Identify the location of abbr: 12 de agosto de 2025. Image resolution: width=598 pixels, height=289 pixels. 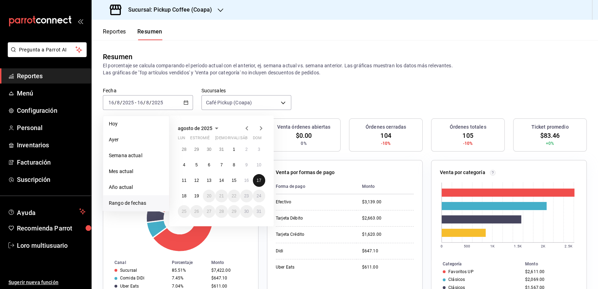
(196, 180).